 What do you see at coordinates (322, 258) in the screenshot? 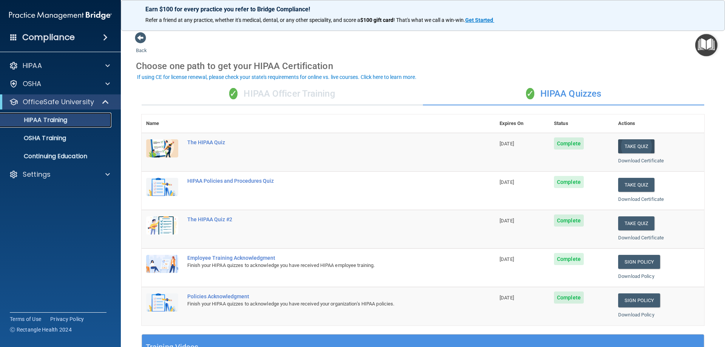
I see `div: Employee Training Acknowledgment` at bounding box center [322, 258].